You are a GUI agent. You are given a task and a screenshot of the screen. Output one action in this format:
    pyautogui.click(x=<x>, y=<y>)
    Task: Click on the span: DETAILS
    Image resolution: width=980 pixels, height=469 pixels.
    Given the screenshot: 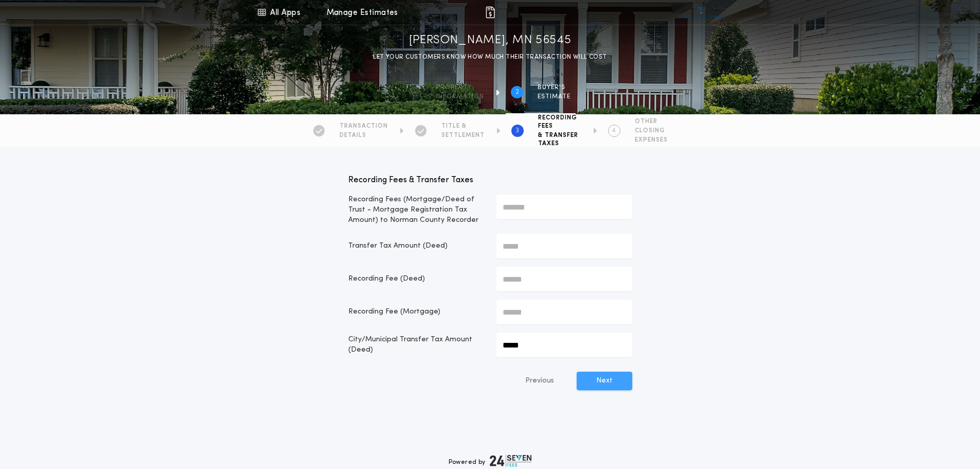 What is the action you would take?
    pyautogui.click(x=364, y=135)
    